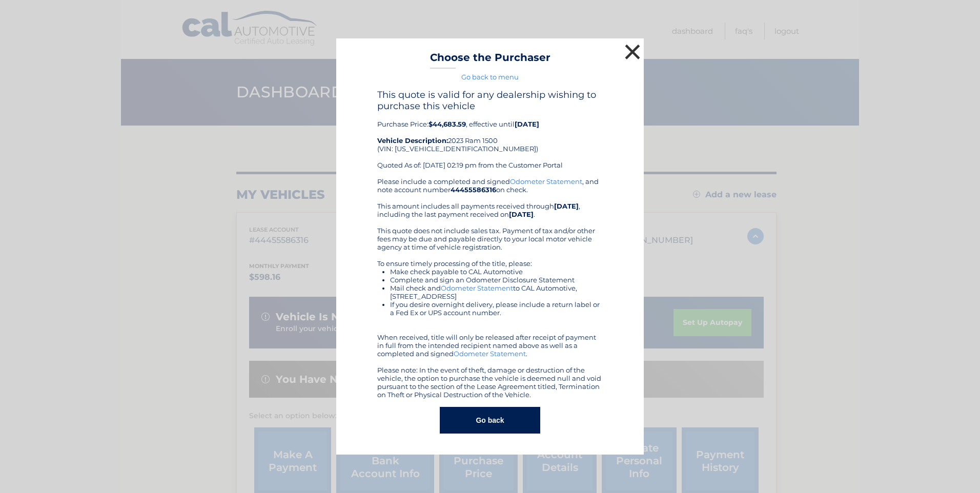 This screenshot has height=493, width=980. I want to click on li: Complete and sign an Odometer Disclosure Statement, so click(496, 280).